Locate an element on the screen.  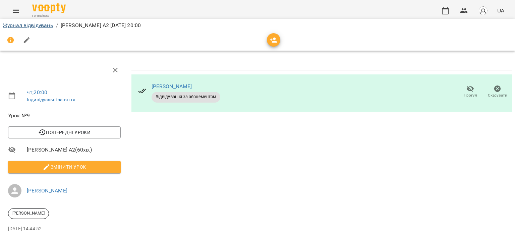
span: Попередні уроки is located at coordinates (64, 133).